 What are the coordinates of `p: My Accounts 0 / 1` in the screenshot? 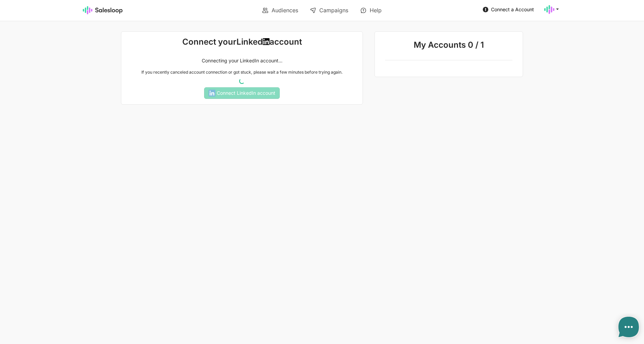 It's located at (449, 46).